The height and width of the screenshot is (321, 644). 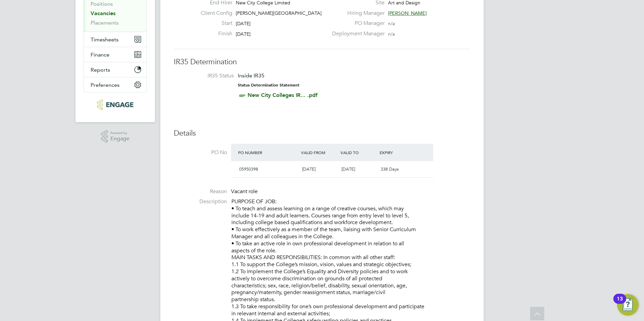 What do you see at coordinates (356, 13) in the screenshot?
I see `label: Hiring Manager` at bounding box center [356, 13].